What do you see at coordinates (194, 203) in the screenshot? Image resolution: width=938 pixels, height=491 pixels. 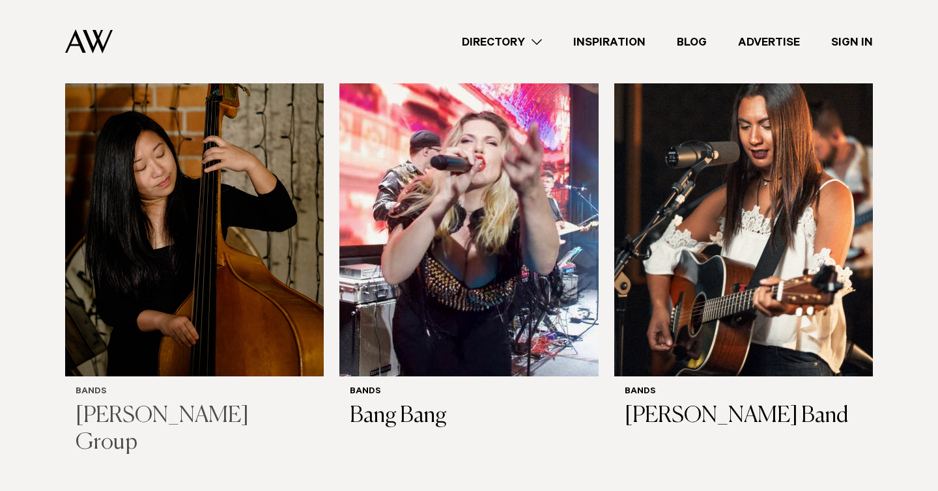 I see `img: Auckland Weddings Bands | Allana Goldsmith Group` at bounding box center [194, 203].